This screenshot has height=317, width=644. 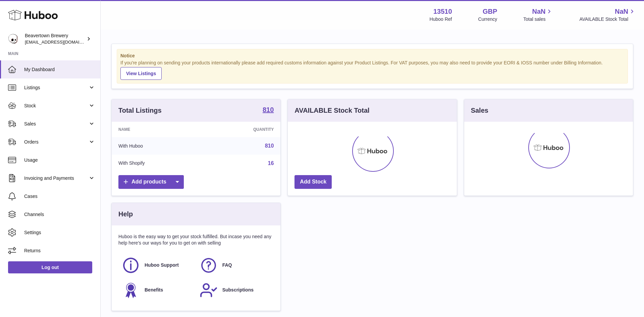 I want to click on h3: Help, so click(x=125, y=214).